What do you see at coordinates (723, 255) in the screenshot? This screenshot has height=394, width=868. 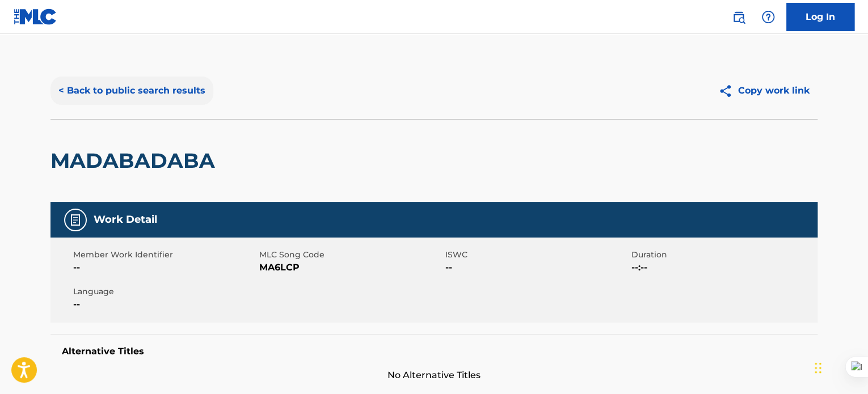 I see `span: Duration` at bounding box center [723, 255].